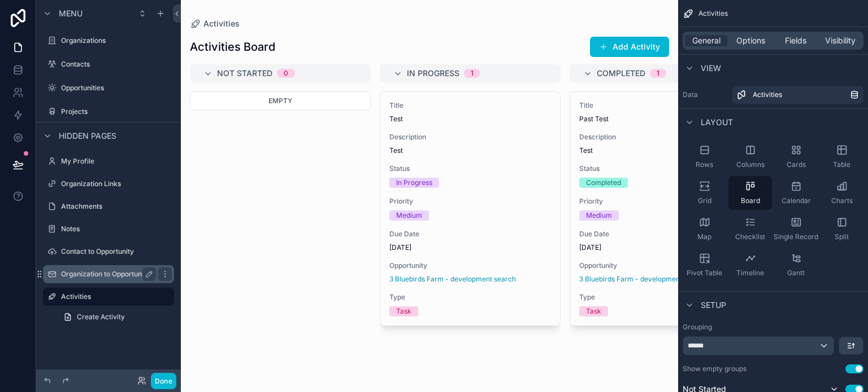  I want to click on label: Organization Links, so click(116, 184).